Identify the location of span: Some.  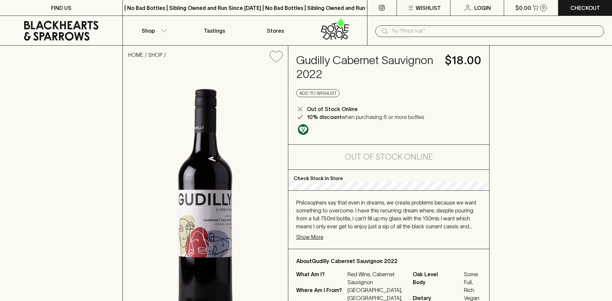
(472, 274).